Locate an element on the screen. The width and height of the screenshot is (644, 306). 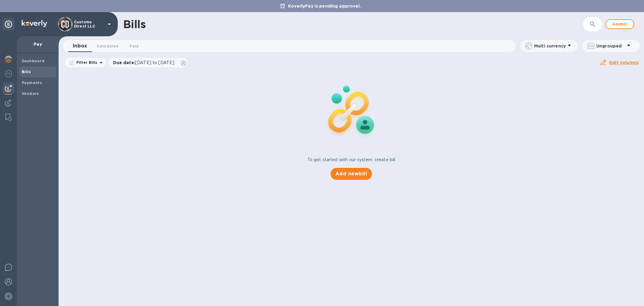
b: Payments is located at coordinates (32, 82).